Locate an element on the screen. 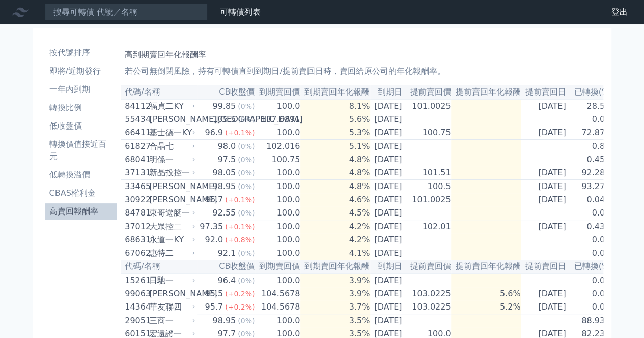  a: 轉換比例 is located at coordinates (81, 108).